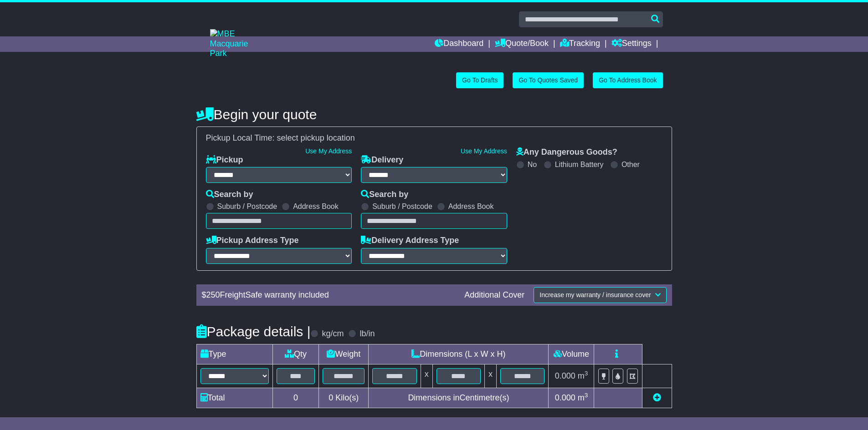 The image size is (868, 430). What do you see at coordinates (579, 44) in the screenshot?
I see `a: Tracking` at bounding box center [579, 44].